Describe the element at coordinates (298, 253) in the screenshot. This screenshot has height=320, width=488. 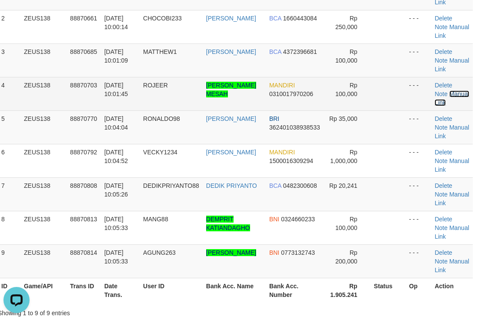
I see `span: Copy 0773132743 to clipboard` at that location.